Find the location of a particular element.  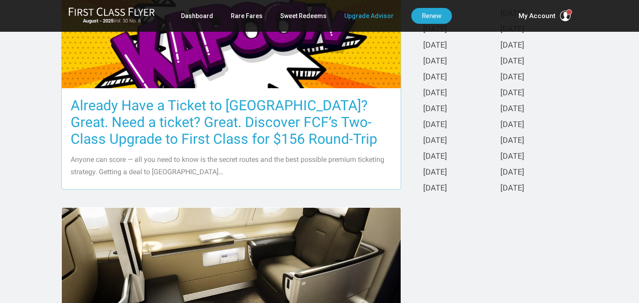

a: First Class FlyerAugust - 2025Vol. 30 No. 8 is located at coordinates (112, 16).